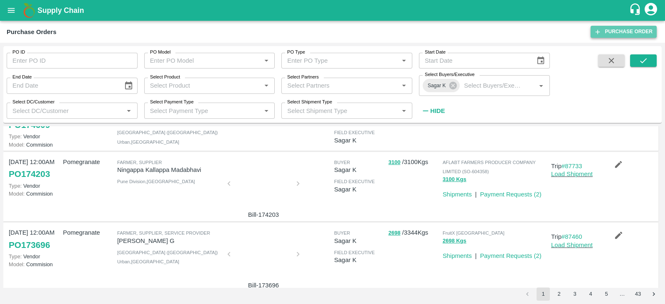 This screenshot has width=665, height=304. Describe the element at coordinates (303, 77) in the screenshot. I see `label: Select Partners` at that location.